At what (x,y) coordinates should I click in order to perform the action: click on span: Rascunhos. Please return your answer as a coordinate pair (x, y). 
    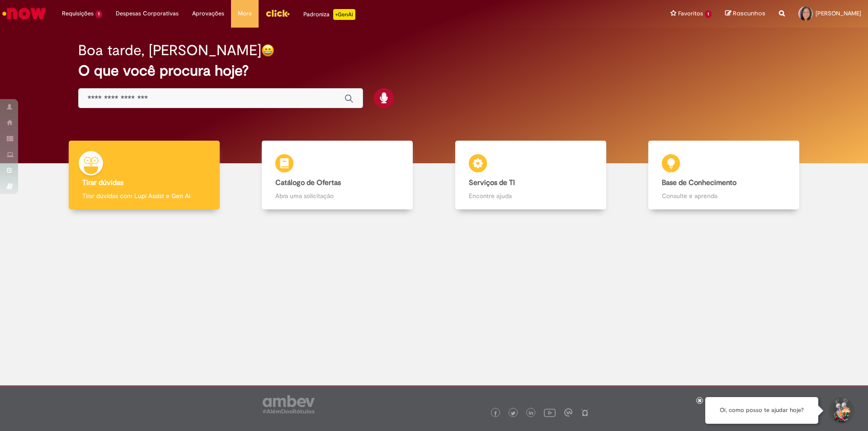
    Looking at the image, I should click on (749, 13).